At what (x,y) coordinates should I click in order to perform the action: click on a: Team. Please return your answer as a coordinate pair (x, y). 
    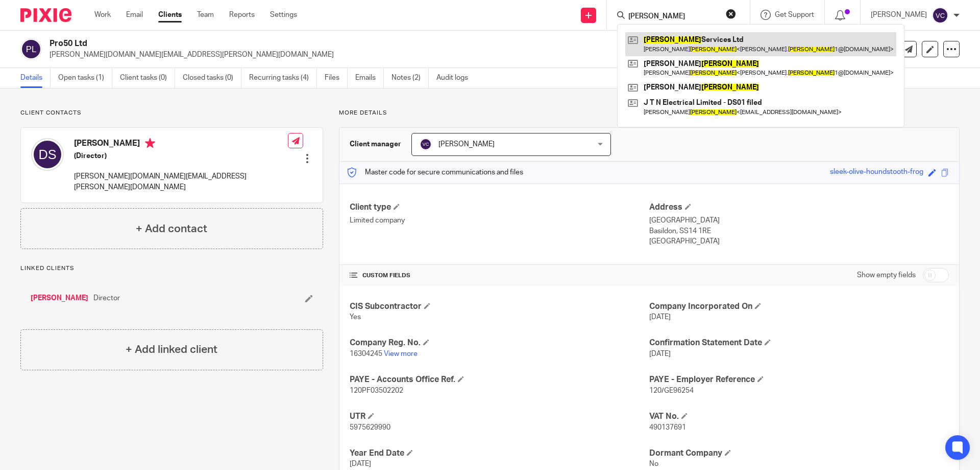
    Looking at the image, I should click on (206, 14).